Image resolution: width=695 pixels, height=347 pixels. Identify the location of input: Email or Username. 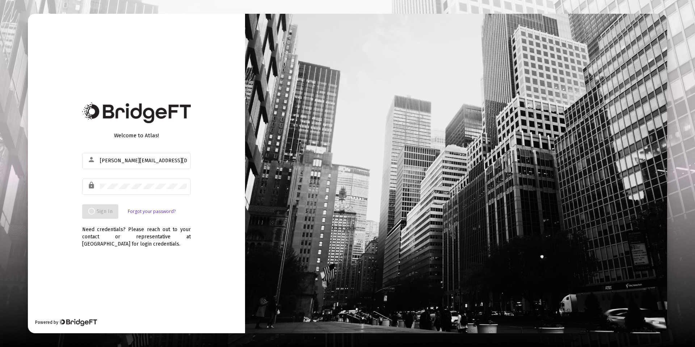
(143, 161).